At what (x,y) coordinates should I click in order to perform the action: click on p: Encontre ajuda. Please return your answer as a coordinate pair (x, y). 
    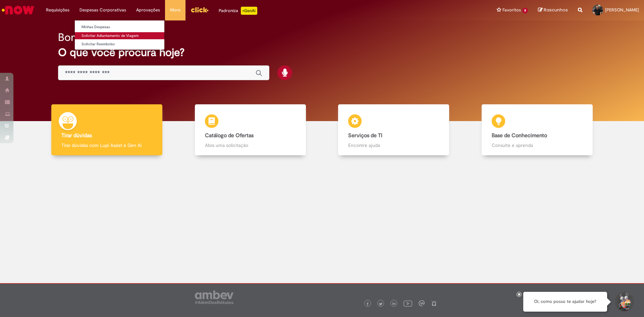
    Looking at the image, I should click on (393, 145).